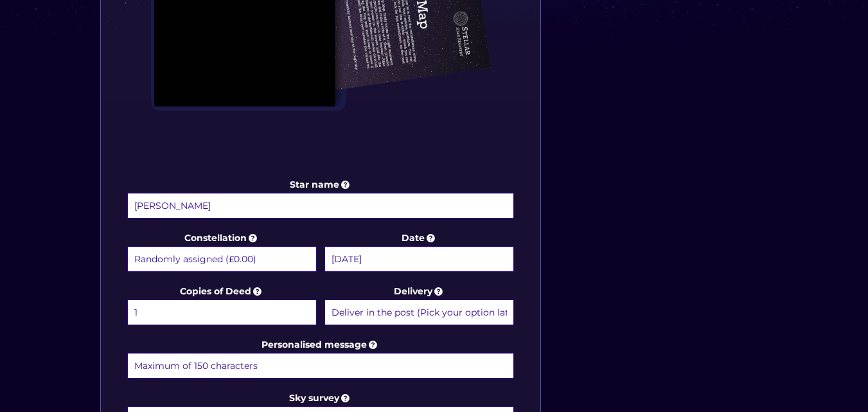  I want to click on select: Constellation, so click(221, 259).